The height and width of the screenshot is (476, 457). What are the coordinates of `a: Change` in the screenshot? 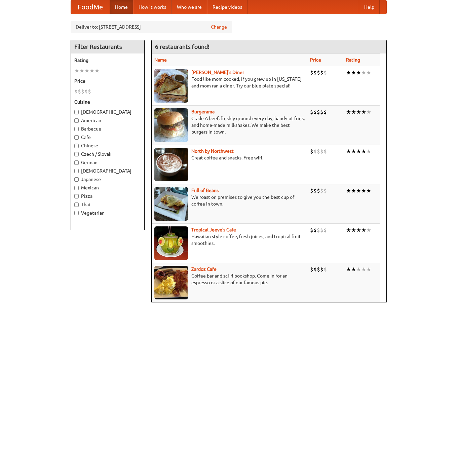 It's located at (219, 27).